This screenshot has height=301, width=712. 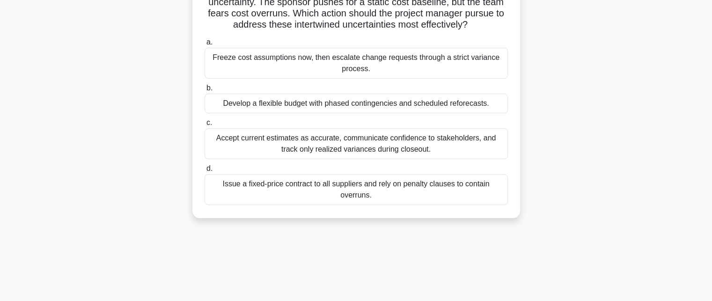 What do you see at coordinates (209, 88) in the screenshot?
I see `span: b.` at bounding box center [209, 88].